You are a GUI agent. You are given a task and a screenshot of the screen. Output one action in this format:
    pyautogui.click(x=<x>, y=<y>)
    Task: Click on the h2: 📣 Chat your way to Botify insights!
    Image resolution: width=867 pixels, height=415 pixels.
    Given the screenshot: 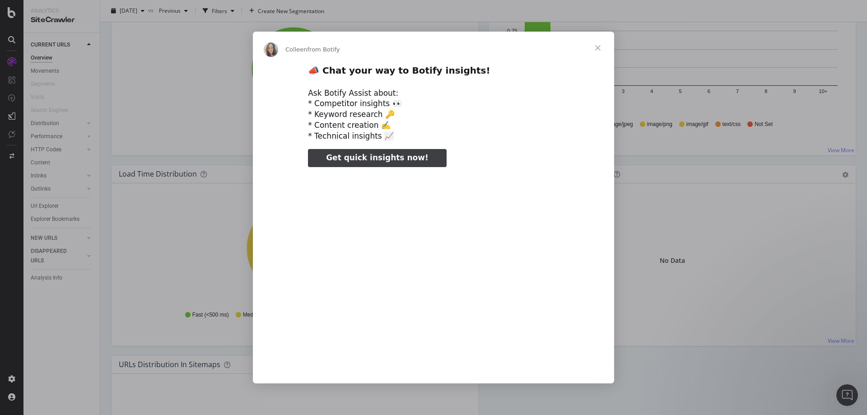 What is the action you would take?
    pyautogui.click(x=433, y=73)
    